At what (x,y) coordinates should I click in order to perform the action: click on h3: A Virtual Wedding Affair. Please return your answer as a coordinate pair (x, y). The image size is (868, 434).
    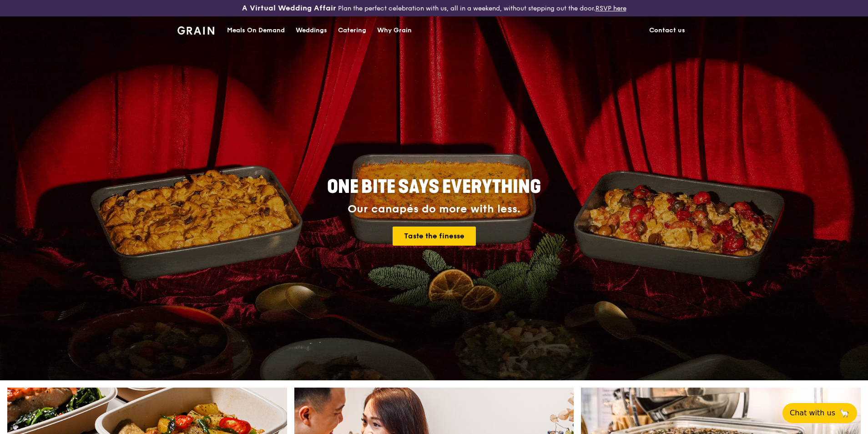
    Looking at the image, I should click on (288, 8).